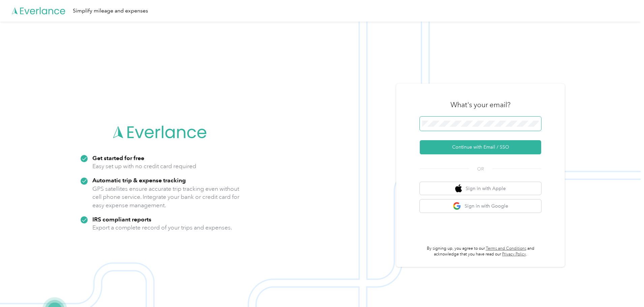  Describe the element at coordinates (480, 251) in the screenshot. I see `p: By signing up, you agree to our and acknowledge that you have read our .` at that location.